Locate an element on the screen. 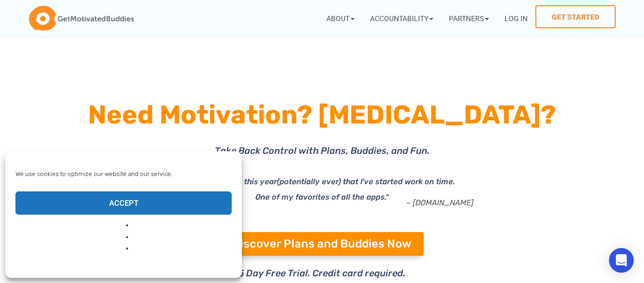 The height and width of the screenshot is (283, 644). a: Accountability is located at coordinates (402, 18).